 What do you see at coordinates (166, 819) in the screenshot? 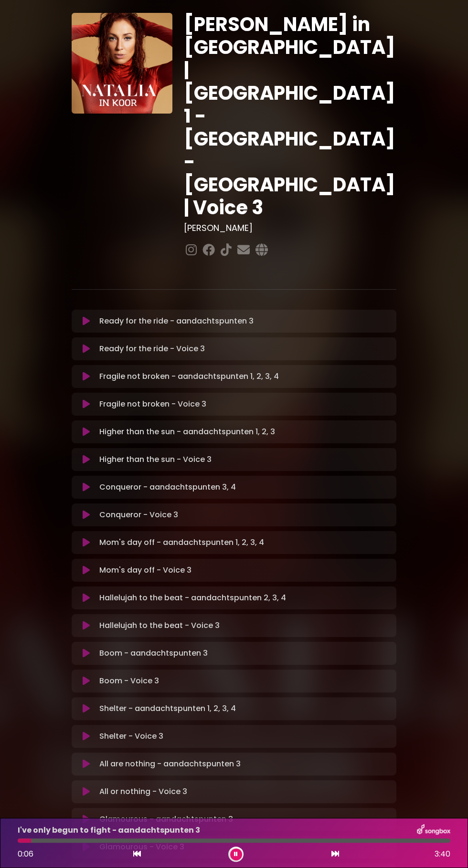
I see `p: Glamourous - aandachtspunten 3` at bounding box center [166, 819].